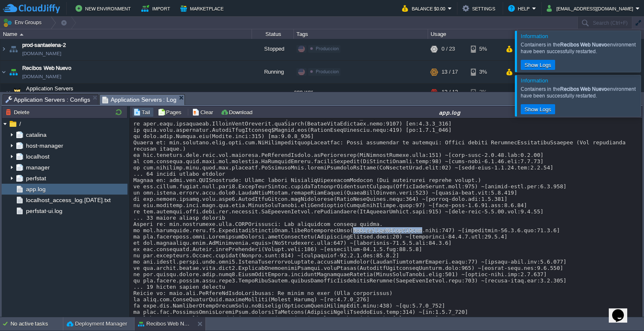  What do you see at coordinates (35, 189) in the screenshot?
I see `a: app.log` at bounding box center [35, 189].